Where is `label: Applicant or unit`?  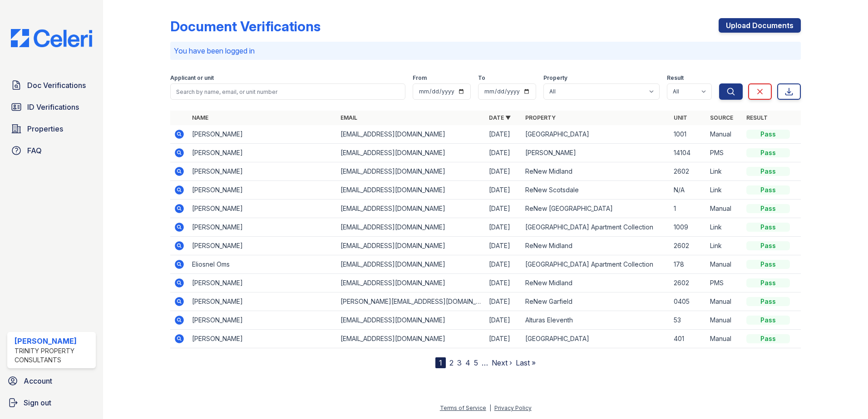
label: Applicant or unit is located at coordinates (192, 78).